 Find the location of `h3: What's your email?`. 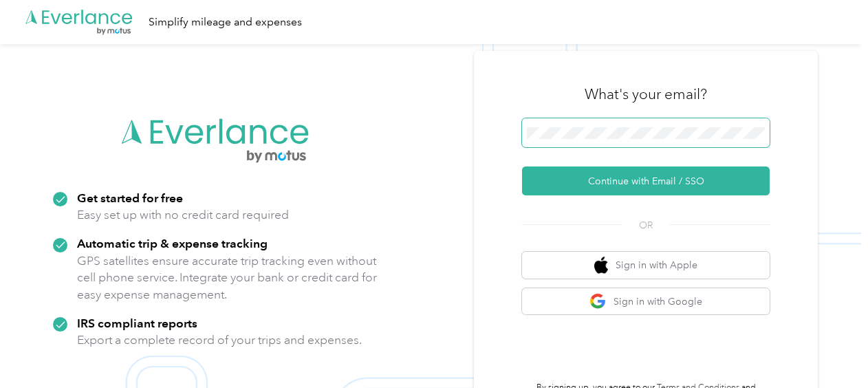

h3: What's your email? is located at coordinates (646, 94).